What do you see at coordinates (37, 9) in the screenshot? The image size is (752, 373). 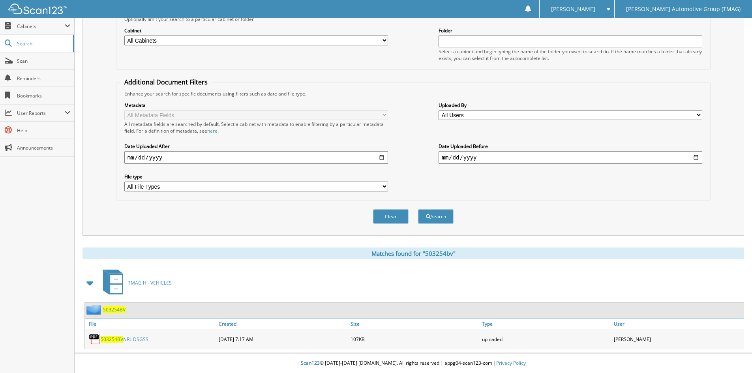 I see `img: scan123-logo-white.svg` at bounding box center [37, 9].